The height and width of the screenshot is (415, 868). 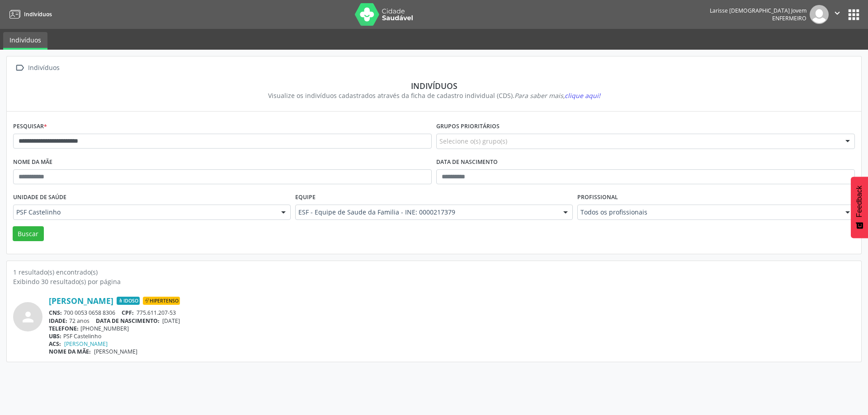 What do you see at coordinates (598, 198) in the screenshot?
I see `label: Profissional` at bounding box center [598, 198].